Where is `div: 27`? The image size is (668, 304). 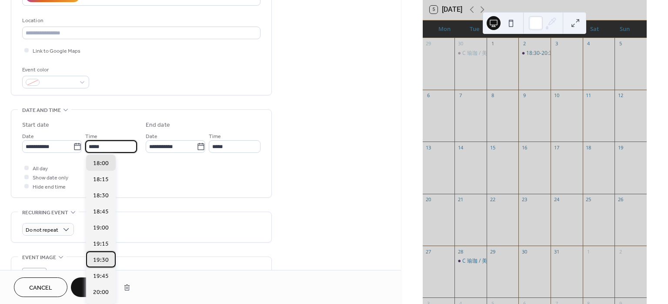 div: 27 is located at coordinates (428, 251).